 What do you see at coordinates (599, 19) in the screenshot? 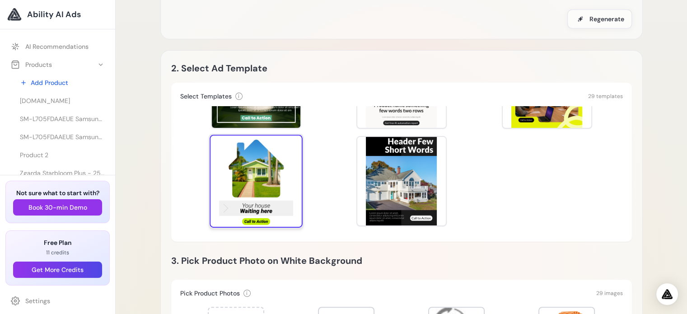
I see `button: Regenerate` at bounding box center [599, 19].